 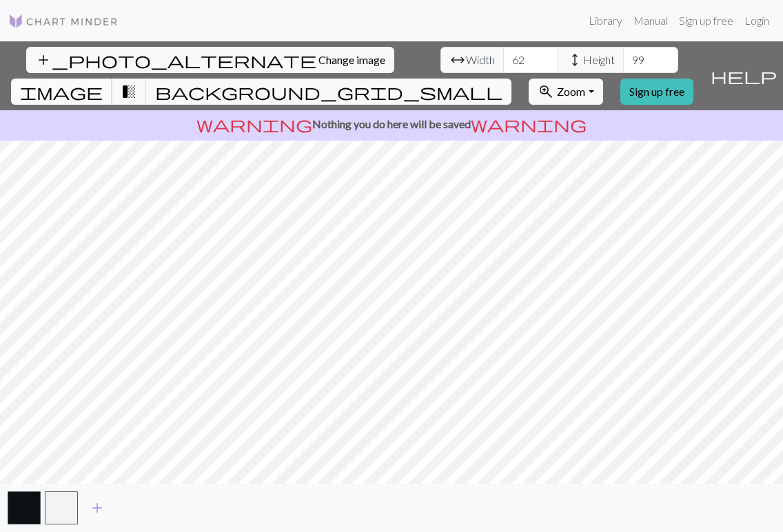 What do you see at coordinates (63, 21) in the screenshot?
I see `img: Logo` at bounding box center [63, 21].